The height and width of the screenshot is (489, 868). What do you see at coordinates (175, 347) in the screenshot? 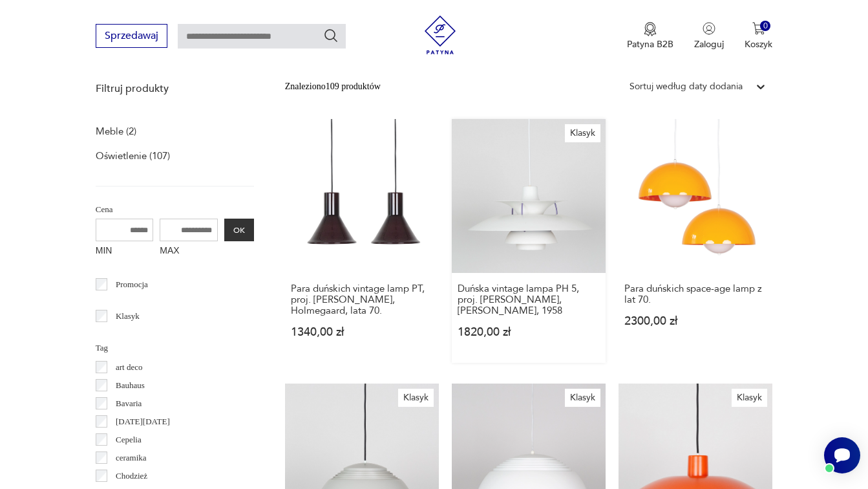
I see `p: Tag` at bounding box center [175, 347].